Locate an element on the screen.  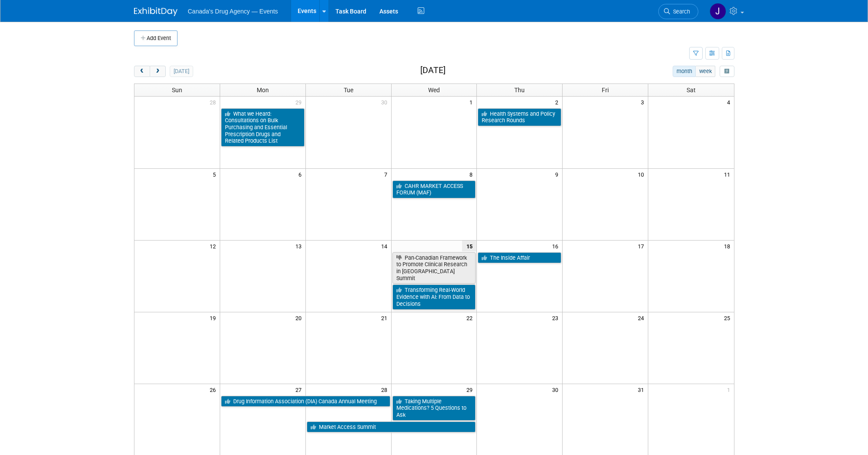
button: week is located at coordinates (706, 71).